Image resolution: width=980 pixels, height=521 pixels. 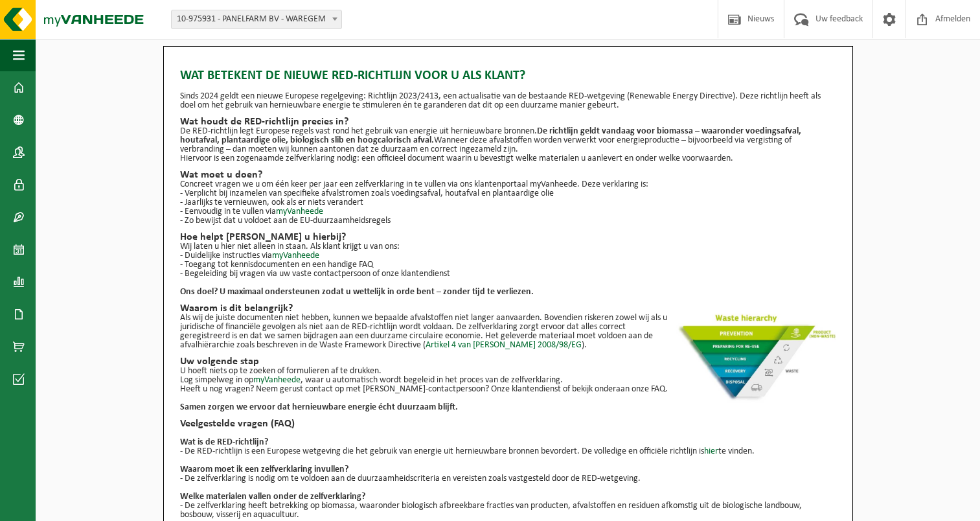 What do you see at coordinates (711, 451) in the screenshot?
I see `a: hier` at bounding box center [711, 451].